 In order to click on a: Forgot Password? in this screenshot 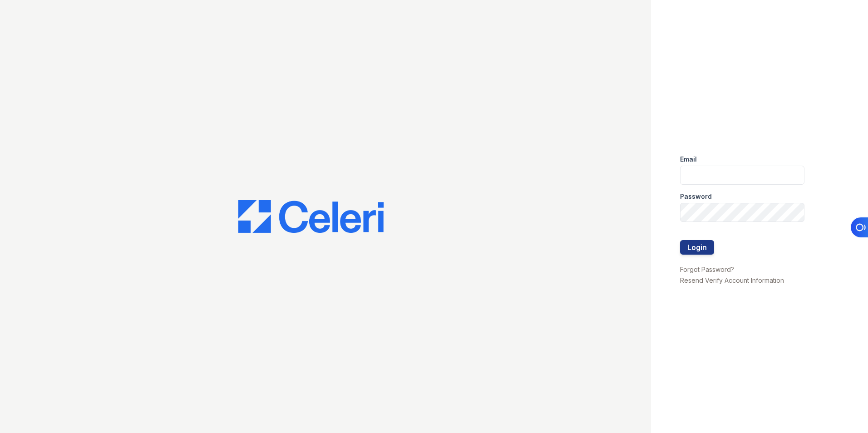, I will do `click(706, 269)`.